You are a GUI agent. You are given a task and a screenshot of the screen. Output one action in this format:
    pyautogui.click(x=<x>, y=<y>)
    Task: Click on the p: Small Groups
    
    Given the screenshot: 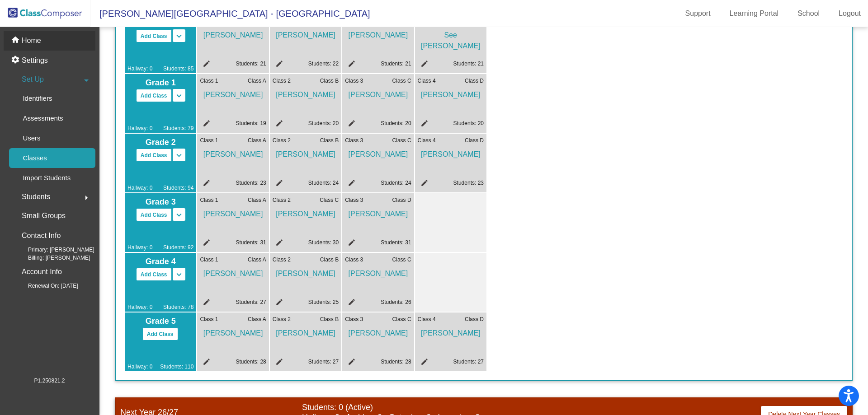 What is the action you would take?
    pyautogui.click(x=44, y=216)
    